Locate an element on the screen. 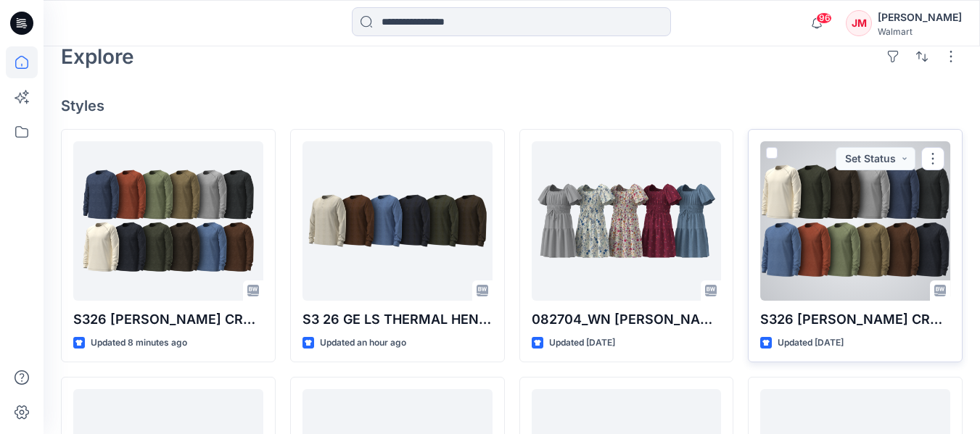 This screenshot has height=434, width=980. p: S3 26 GE LS THERMAL HENLEY SELF HEM-(REG)_(Parallel Knit Jersey)-Opt-2 is located at coordinates (398, 319).